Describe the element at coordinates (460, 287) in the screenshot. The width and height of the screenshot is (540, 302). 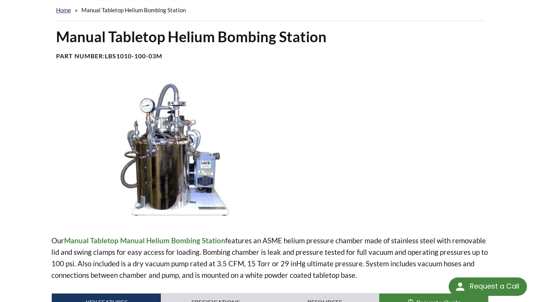
I see `img: round button` at that location.